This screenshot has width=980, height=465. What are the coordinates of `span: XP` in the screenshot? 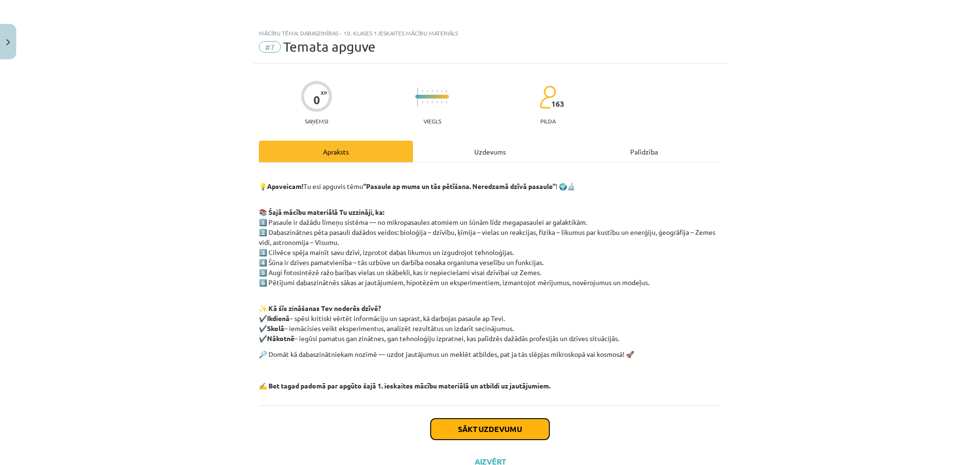 It's located at (323, 93).